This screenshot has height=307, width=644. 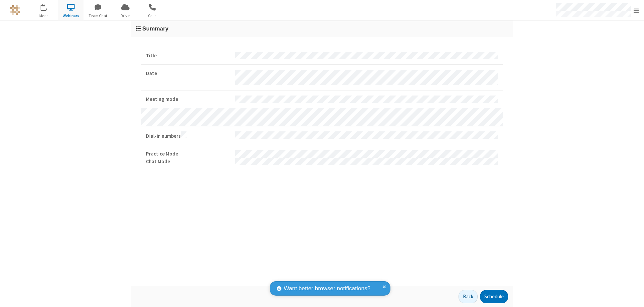 I want to click on strong: Dial-in numbers, so click(x=188, y=136).